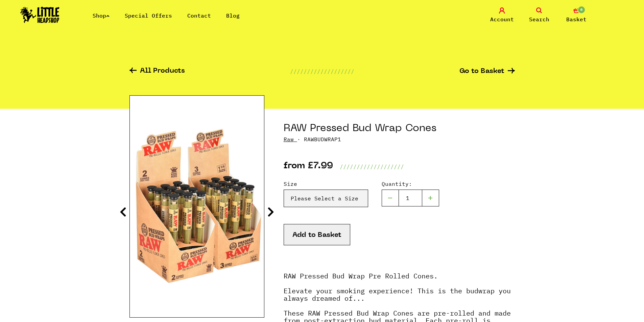 The image size is (644, 322). What do you see at coordinates (577, 15) in the screenshot?
I see `a: 0 Basket` at bounding box center [577, 15].